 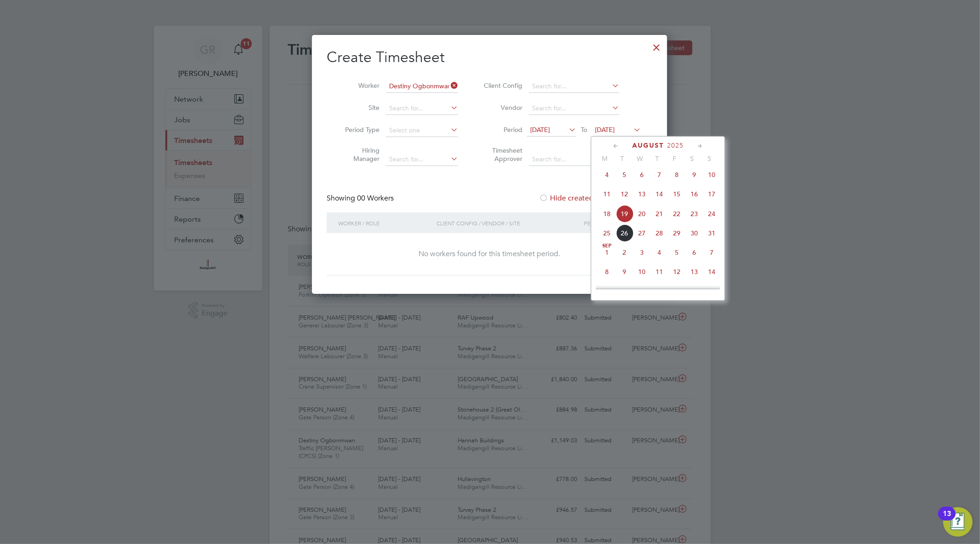 I want to click on span: 26, so click(x=625, y=233).